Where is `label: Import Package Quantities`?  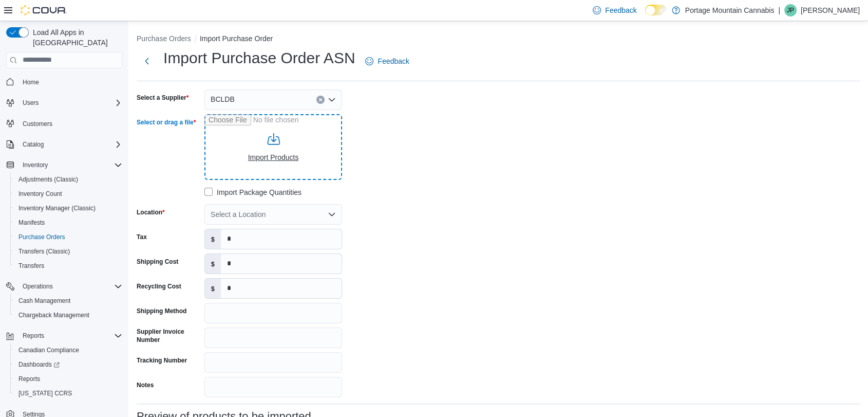
label: Import Package Quantities is located at coordinates (252, 192).